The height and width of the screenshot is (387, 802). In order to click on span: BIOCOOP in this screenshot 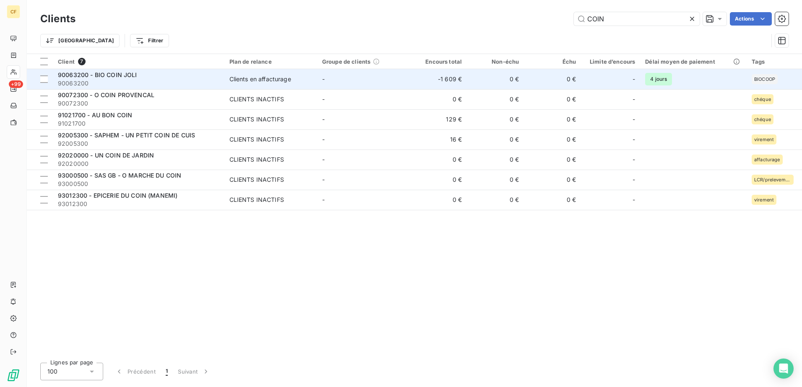, I will do `click(764, 79)`.